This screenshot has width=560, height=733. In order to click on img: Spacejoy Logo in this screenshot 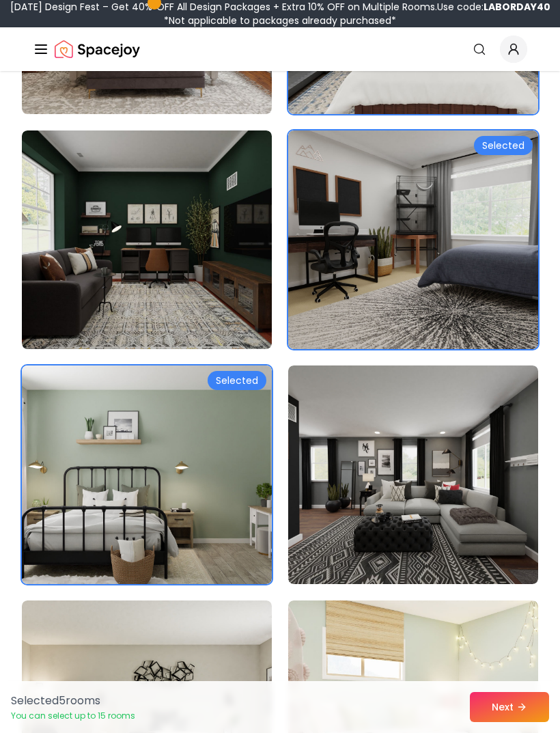, I will do `click(97, 49)`.